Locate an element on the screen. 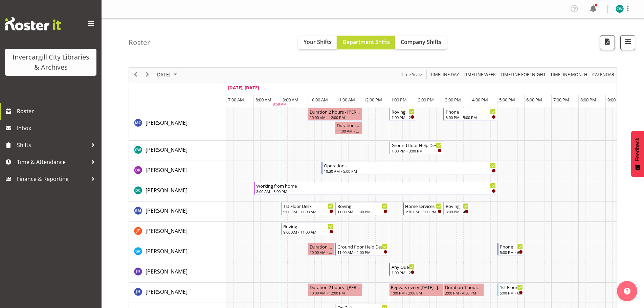 This screenshot has width=644, height=308. button: Month is located at coordinates (604, 74).